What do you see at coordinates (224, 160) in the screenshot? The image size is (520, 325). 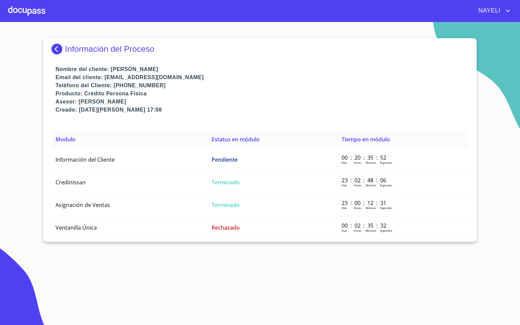 I see `span: Pendiente` at bounding box center [224, 160].